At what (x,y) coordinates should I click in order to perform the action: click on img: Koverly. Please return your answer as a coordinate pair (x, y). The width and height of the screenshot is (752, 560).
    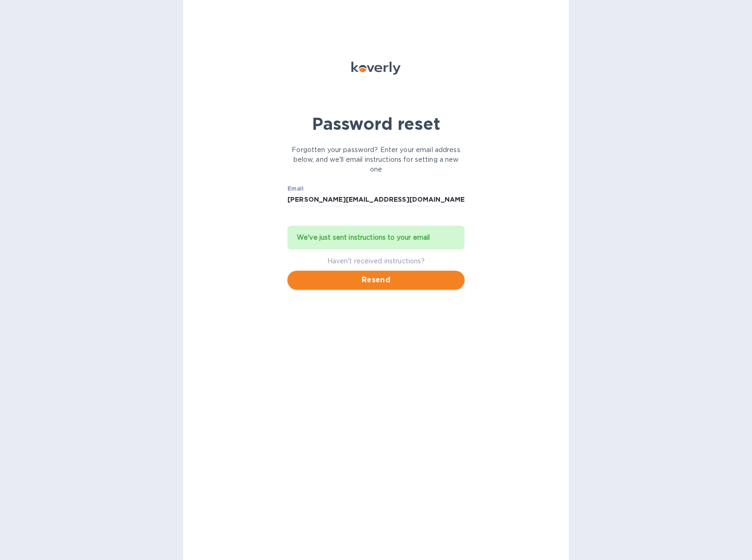
    Looking at the image, I should click on (376, 68).